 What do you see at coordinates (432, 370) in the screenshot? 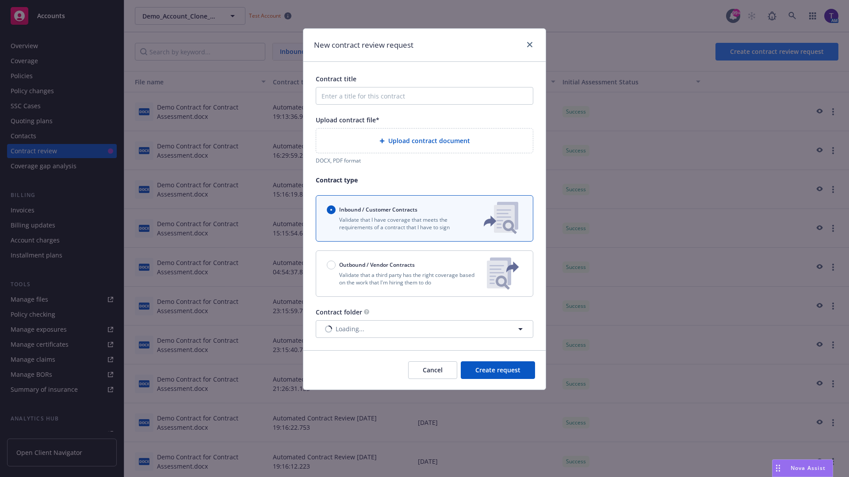
I see `button: Cancel` at bounding box center [432, 370].